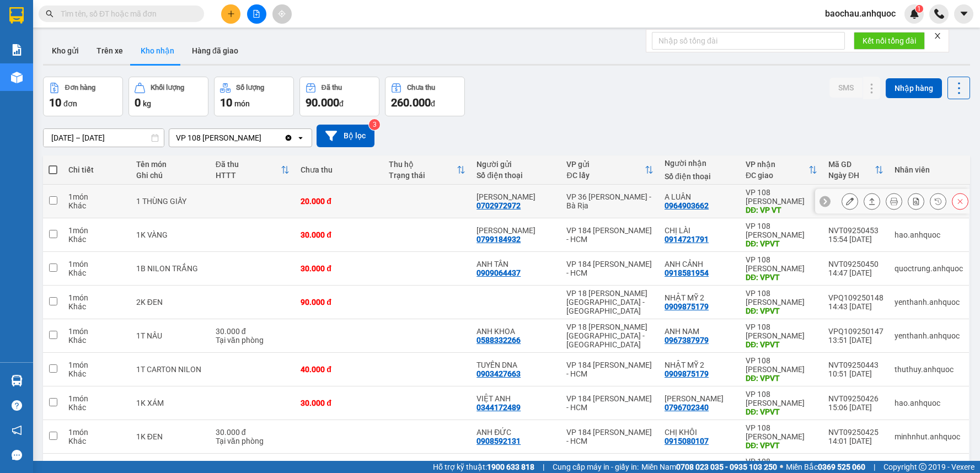 This screenshot has height=473, width=980. What do you see at coordinates (301, 137) in the screenshot?
I see `svg: open` at bounding box center [301, 137].